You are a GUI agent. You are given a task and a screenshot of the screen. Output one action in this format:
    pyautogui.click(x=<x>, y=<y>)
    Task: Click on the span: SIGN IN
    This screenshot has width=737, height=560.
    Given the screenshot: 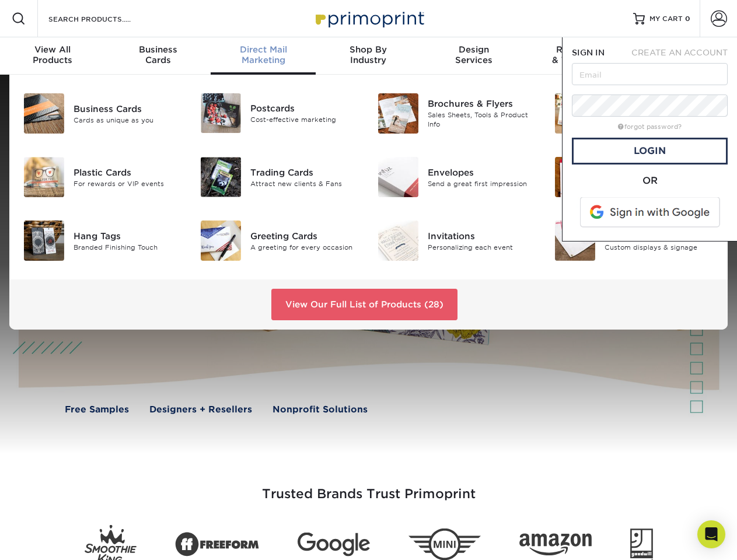 What is the action you would take?
    pyautogui.click(x=589, y=52)
    